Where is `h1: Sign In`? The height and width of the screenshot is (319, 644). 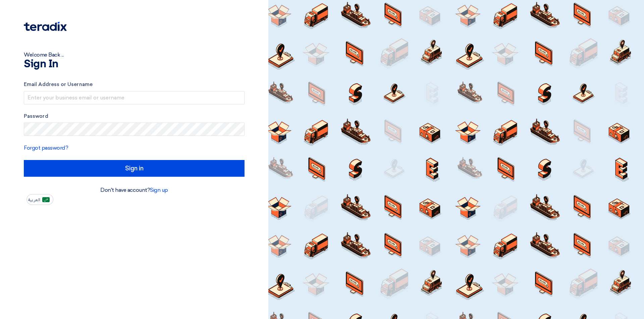 h1: Sign In is located at coordinates (134, 64).